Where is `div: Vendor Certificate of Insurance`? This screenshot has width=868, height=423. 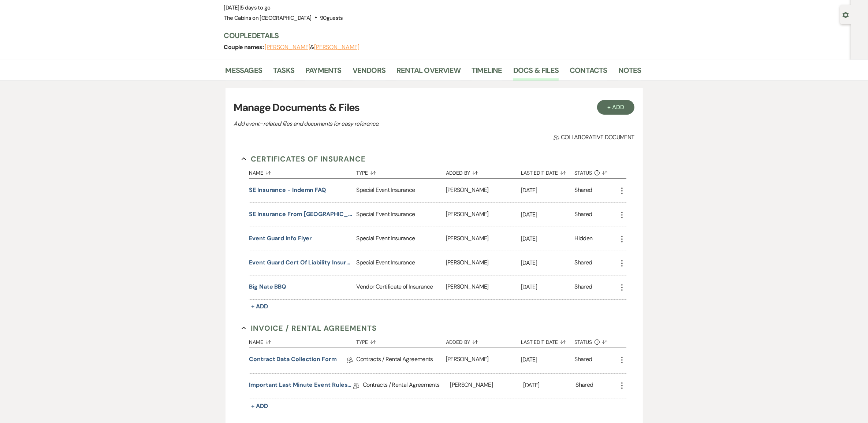
div: Vendor Certificate of Insurance is located at coordinates (401, 287).